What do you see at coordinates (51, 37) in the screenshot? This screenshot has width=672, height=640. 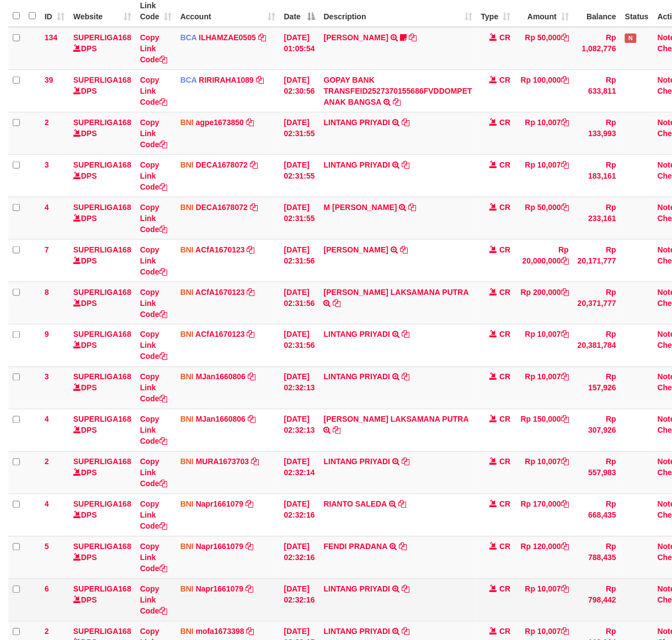 I see `span: 134` at bounding box center [51, 37].